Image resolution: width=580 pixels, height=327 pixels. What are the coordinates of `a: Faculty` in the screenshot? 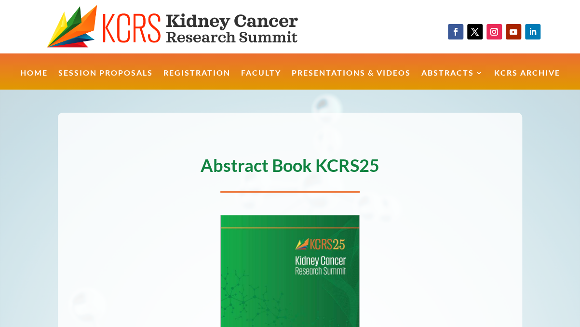 It's located at (261, 80).